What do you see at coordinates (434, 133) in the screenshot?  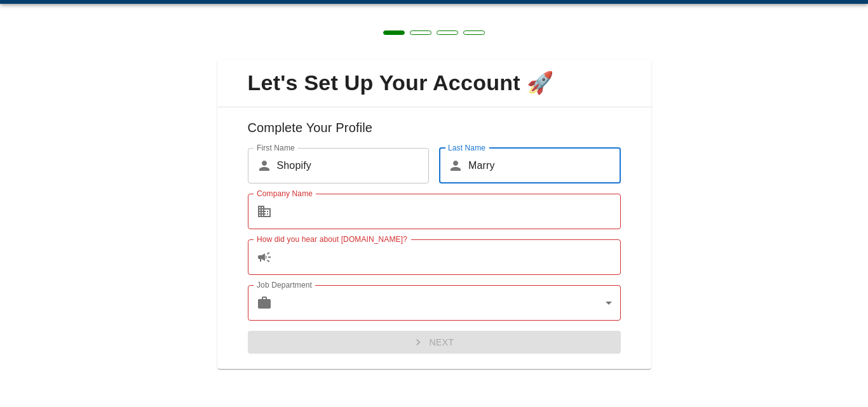 I see `h6: Complete Your Profile` at bounding box center [434, 133].